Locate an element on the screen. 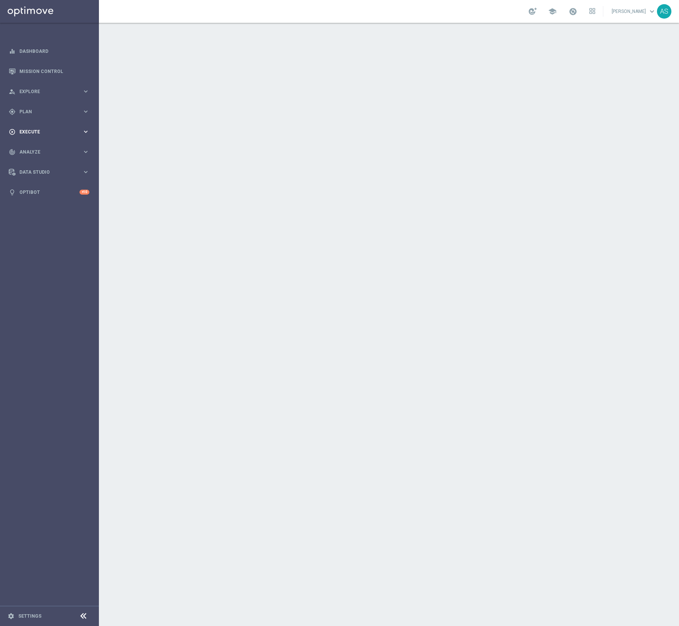 The height and width of the screenshot is (626, 679). a: Mission Control is located at coordinates (54, 71).